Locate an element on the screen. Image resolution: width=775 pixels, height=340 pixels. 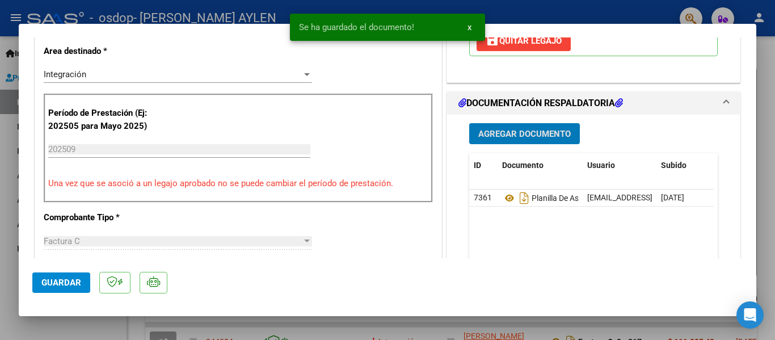
span: Se ha guardado el documento! is located at coordinates (356, 27).